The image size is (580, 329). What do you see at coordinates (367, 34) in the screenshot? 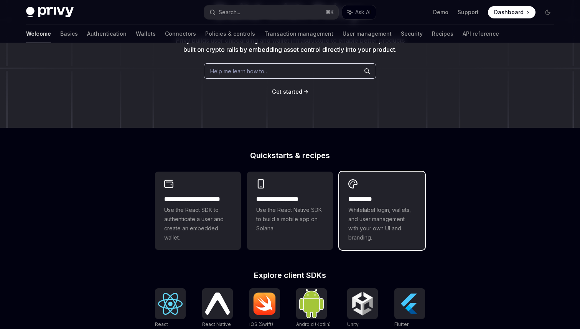
I see `a: User management` at bounding box center [367, 34].